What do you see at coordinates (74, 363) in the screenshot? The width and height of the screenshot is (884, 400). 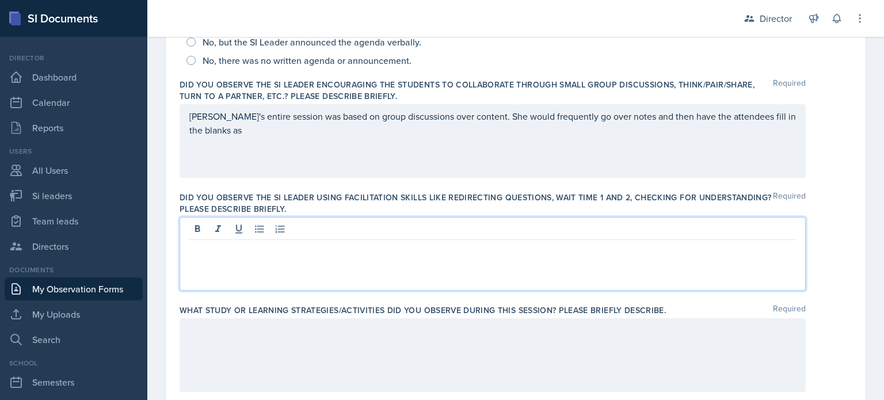 I see `div: School` at bounding box center [74, 363].